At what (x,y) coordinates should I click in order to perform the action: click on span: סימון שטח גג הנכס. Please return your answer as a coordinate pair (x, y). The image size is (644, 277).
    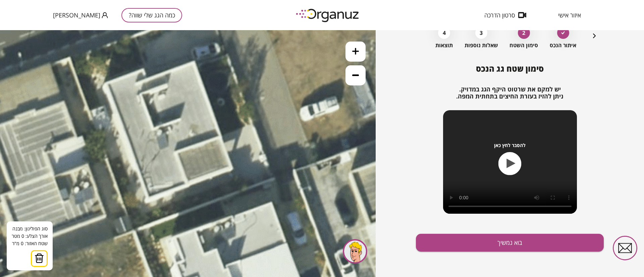
    Looking at the image, I should click on (510, 68).